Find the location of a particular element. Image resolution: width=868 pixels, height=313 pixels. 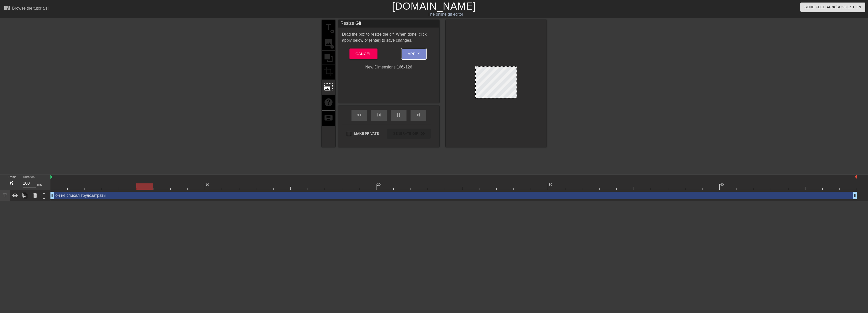

div: Frame is located at coordinates (12, 182).